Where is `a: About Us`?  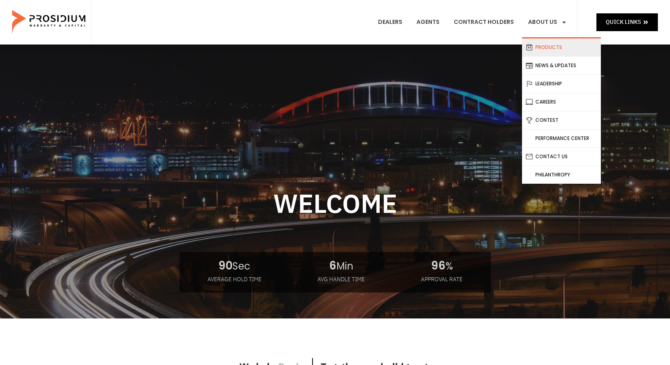 a: About Us is located at coordinates (548, 22).